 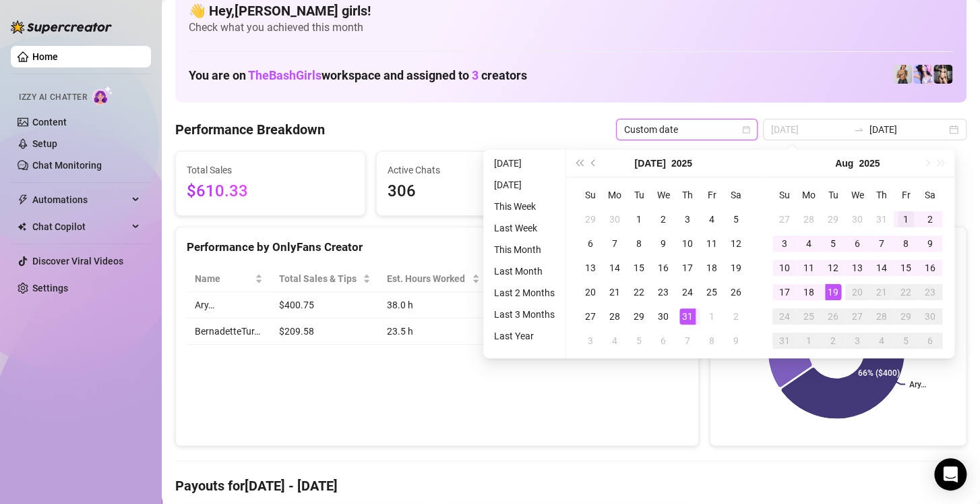 I want to click on td: 2025-07-01, so click(x=639, y=219).